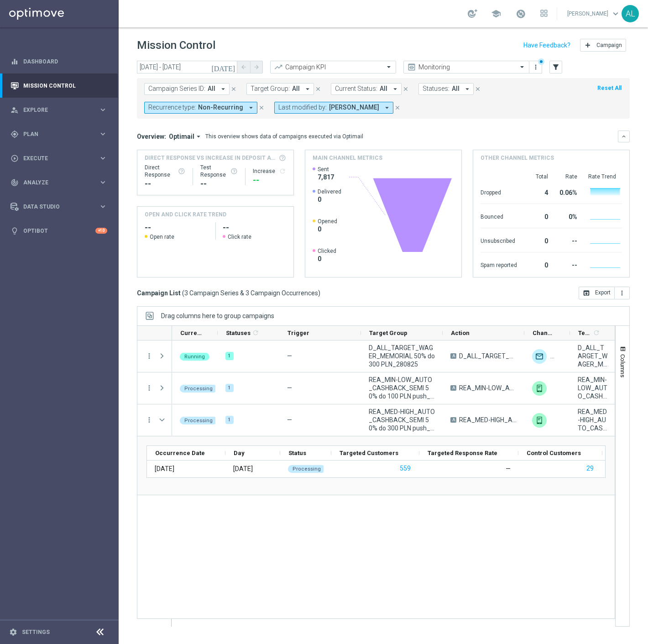  What do you see at coordinates (536, 192) in the screenshot?
I see `div: 4` at bounding box center [536, 192].